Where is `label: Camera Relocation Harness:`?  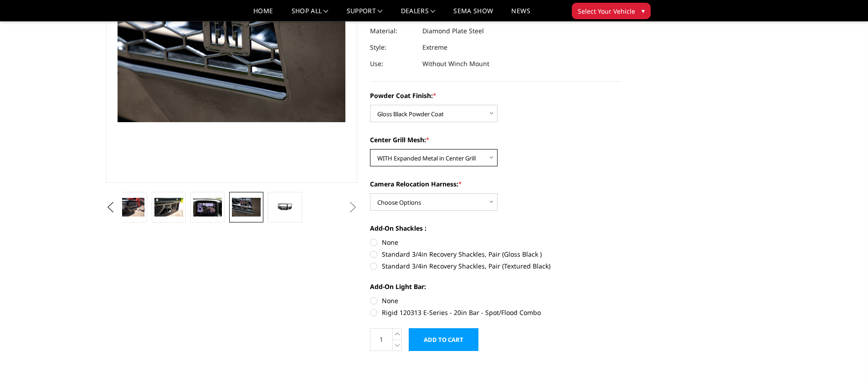 label: Camera Relocation Harness: is located at coordinates (496, 184).